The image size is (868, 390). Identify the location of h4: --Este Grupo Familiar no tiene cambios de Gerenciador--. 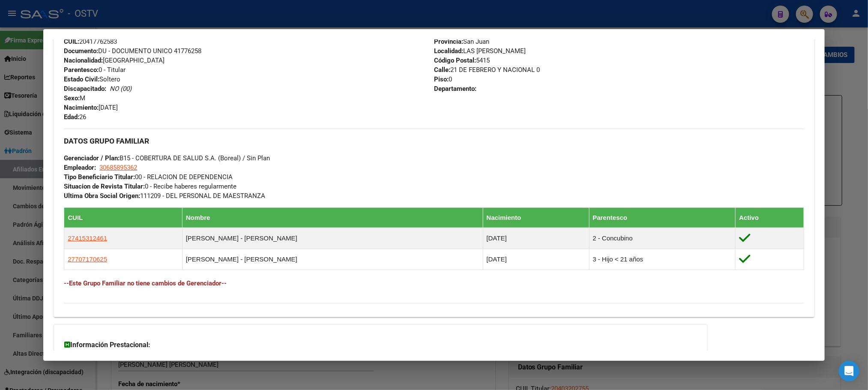
(433, 283).